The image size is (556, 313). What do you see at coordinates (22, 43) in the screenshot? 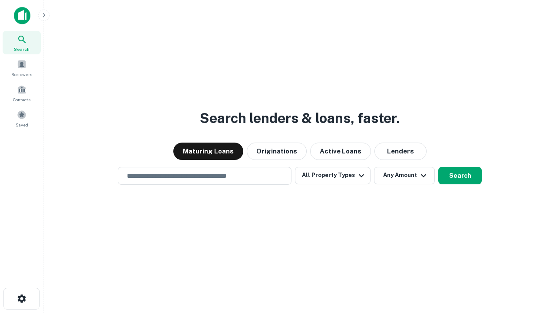
I see `div: Search` at bounding box center [22, 43].